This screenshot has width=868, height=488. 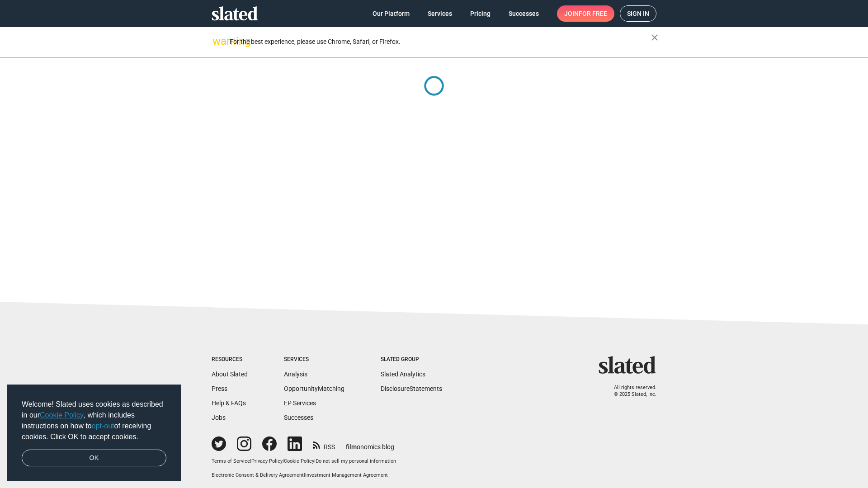 What do you see at coordinates (440, 42) in the screenshot?
I see `div: For the best experience, please use Chrome, Safari, or Firefox.` at bounding box center [440, 42].